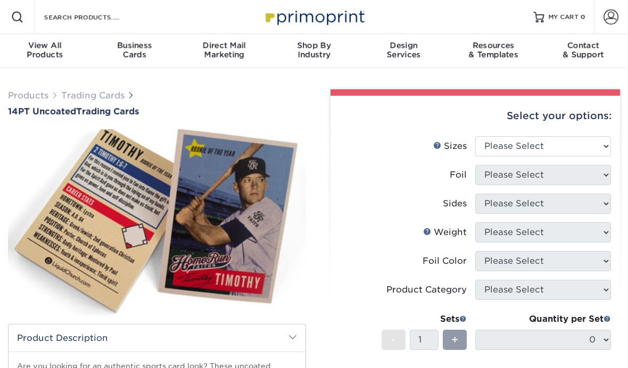 The height and width of the screenshot is (368, 628). I want to click on span: 14PT Uncoated, so click(42, 111).